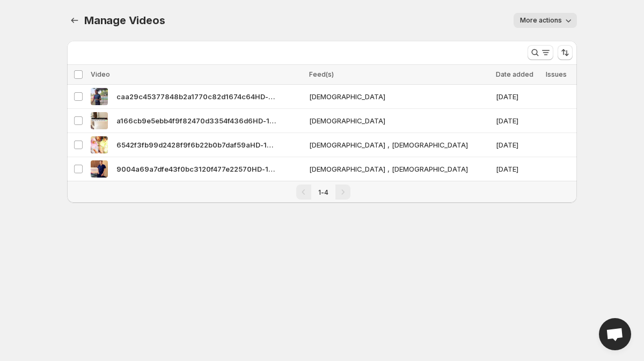 Image resolution: width=644 pixels, height=361 pixels. What do you see at coordinates (99, 121) in the screenshot?
I see `img: a166cb9e5ebb4f9f82470d3354f436d6HD-1080p-25Mbps-49789106` at bounding box center [99, 121].